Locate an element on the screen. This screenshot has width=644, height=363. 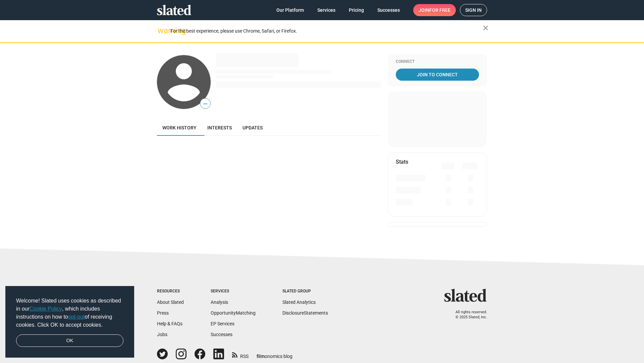
span: Sign in is located at coordinates (474, 10).